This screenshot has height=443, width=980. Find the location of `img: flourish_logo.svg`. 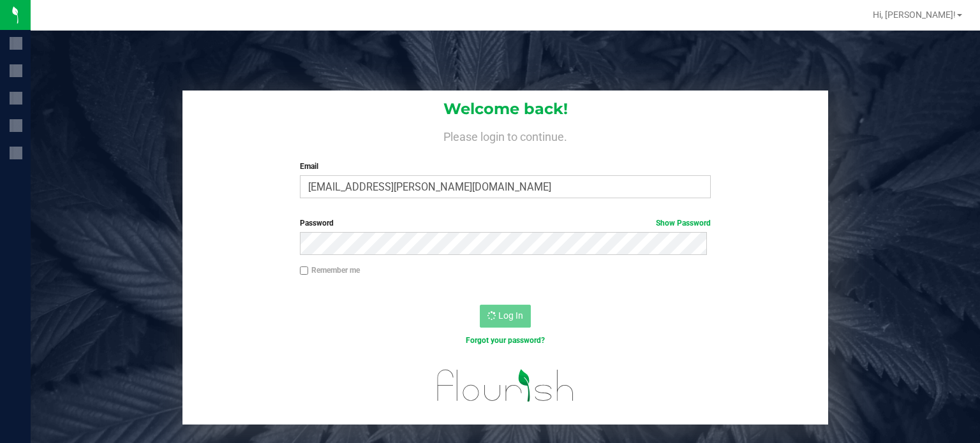

img: flourish_logo.svg is located at coordinates (505, 385).